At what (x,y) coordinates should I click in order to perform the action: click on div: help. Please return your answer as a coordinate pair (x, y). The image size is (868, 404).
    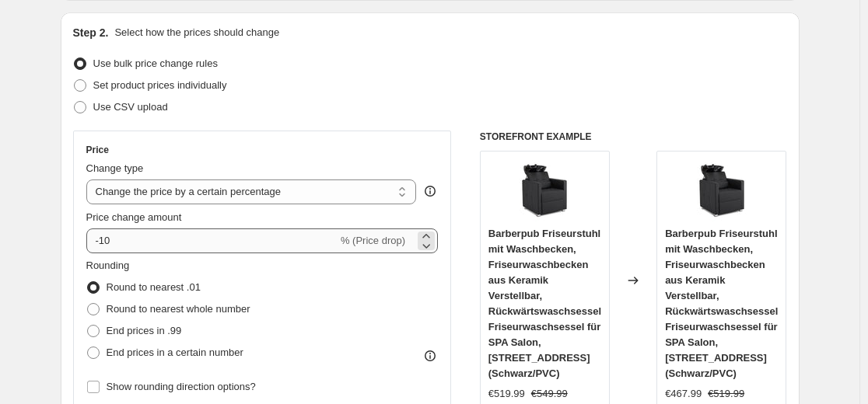
    Looking at the image, I should click on (430, 191).